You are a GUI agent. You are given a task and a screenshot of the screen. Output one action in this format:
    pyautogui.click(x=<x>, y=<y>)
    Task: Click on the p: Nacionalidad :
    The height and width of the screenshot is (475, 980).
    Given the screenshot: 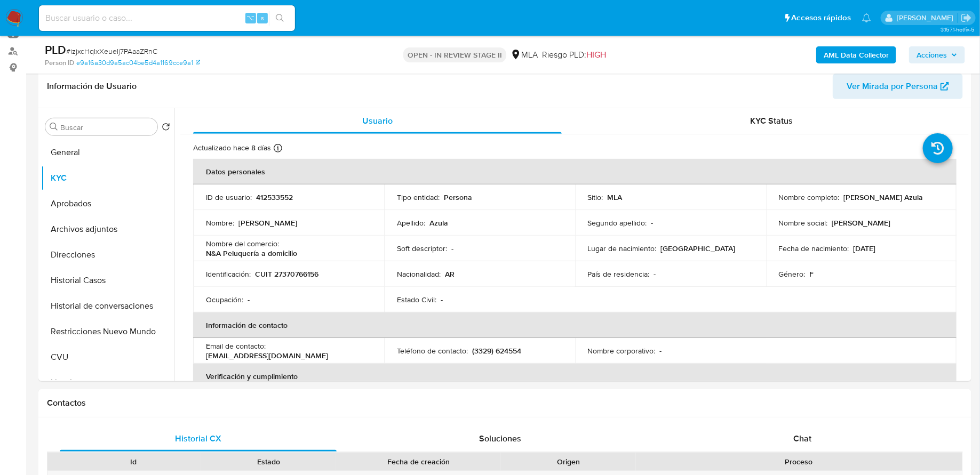 What is the action you would take?
    pyautogui.click(x=418, y=274)
    